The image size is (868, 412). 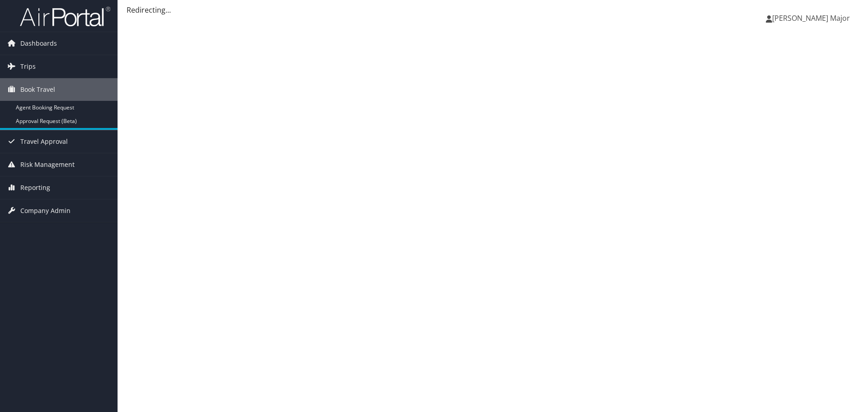 I want to click on span: Book Travel, so click(x=37, y=90).